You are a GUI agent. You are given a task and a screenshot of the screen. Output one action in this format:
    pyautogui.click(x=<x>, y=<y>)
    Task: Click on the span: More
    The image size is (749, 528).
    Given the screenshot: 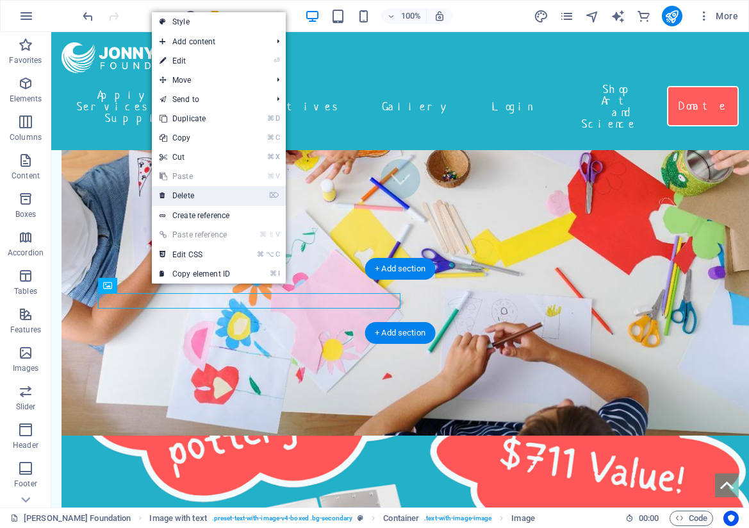 What is the action you would take?
    pyautogui.click(x=718, y=16)
    